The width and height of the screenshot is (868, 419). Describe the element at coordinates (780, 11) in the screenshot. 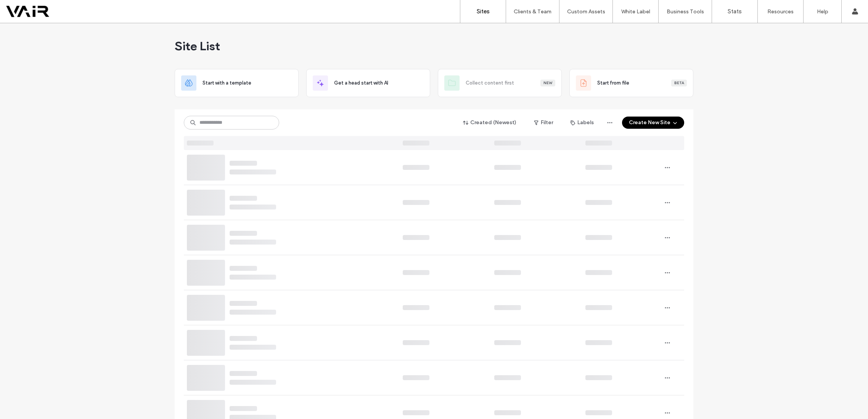

I see `label: Resources` at that location.